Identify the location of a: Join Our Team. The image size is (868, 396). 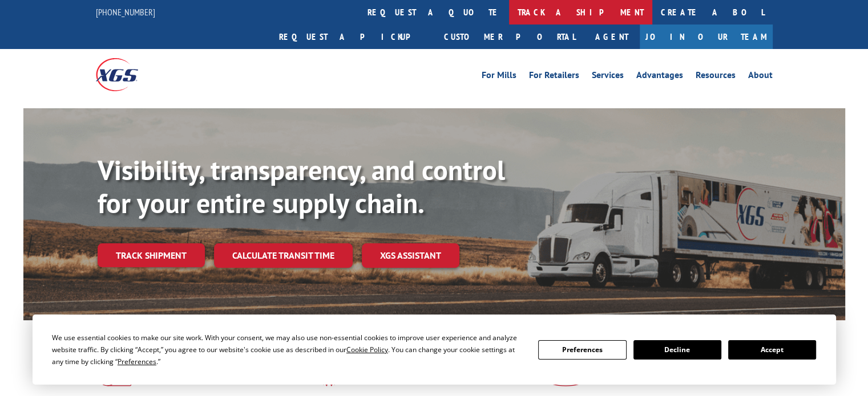
(706, 36).